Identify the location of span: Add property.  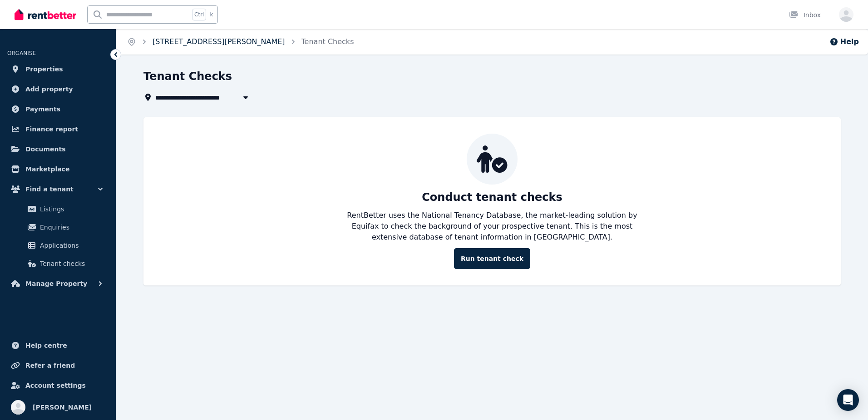
(49, 89).